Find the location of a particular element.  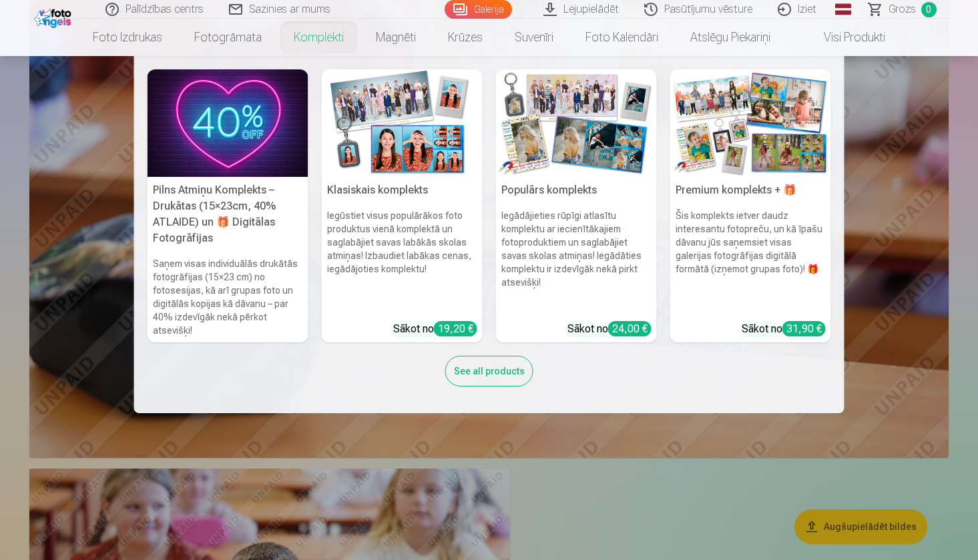

h5: Pilns Atmiņu Komplekts – Drukātas (15×23cm, 40% ATLAIDE) un 🎁 Digitālas Fotogrāfijas is located at coordinates (228, 215).